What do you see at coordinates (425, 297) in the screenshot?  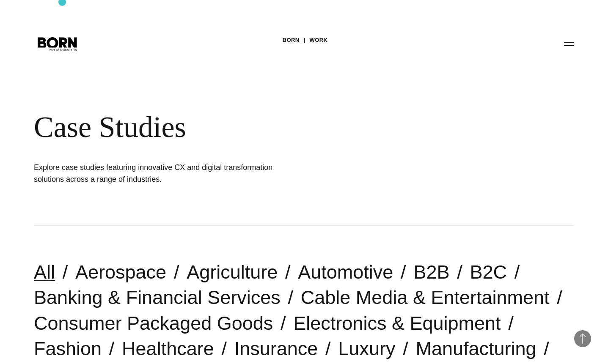 I see `a: Cable Media & Entertainment` at bounding box center [425, 297].